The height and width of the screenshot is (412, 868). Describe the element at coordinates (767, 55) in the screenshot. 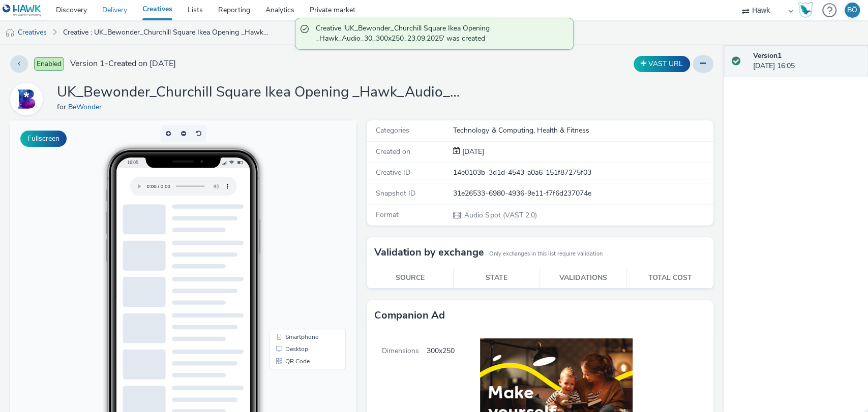

I see `strong: Version 1` at that location.